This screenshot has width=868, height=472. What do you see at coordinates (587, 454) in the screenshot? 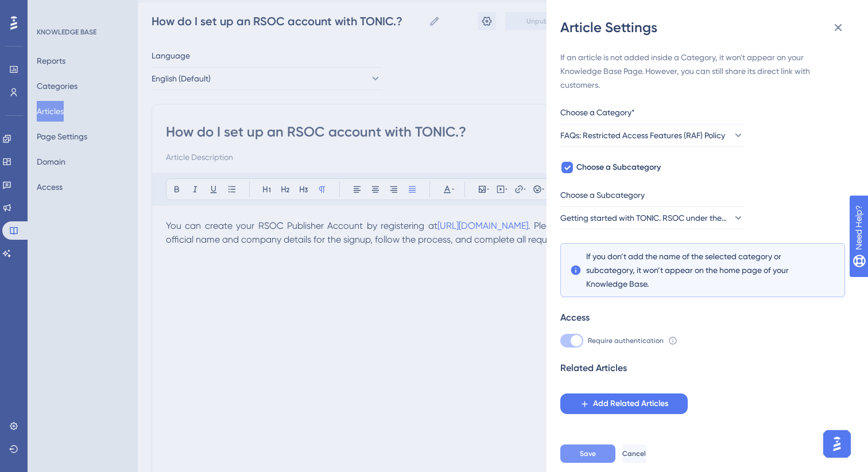
I see `button: Save` at bounding box center [587, 454].